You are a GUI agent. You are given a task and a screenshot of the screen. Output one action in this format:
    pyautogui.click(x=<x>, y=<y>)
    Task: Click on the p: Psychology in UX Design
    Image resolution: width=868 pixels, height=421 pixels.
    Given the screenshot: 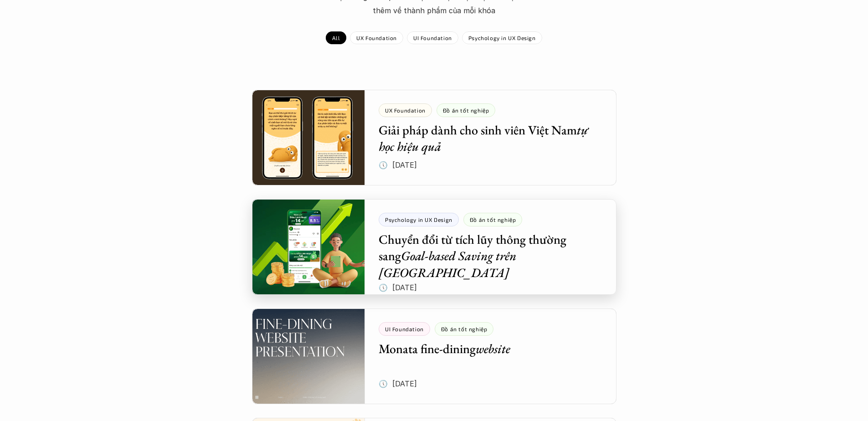 What is the action you would take?
    pyautogui.click(x=502, y=38)
    